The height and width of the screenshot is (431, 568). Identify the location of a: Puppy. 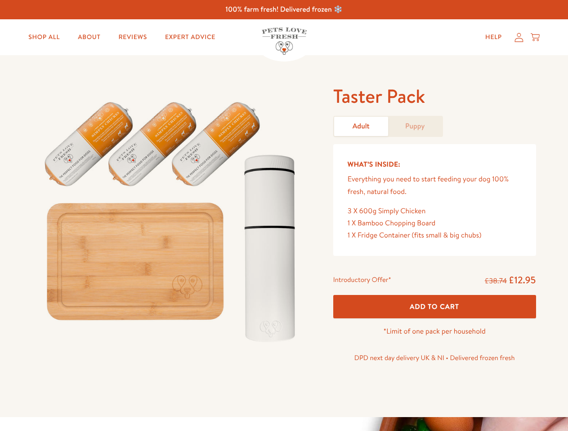
(415, 126).